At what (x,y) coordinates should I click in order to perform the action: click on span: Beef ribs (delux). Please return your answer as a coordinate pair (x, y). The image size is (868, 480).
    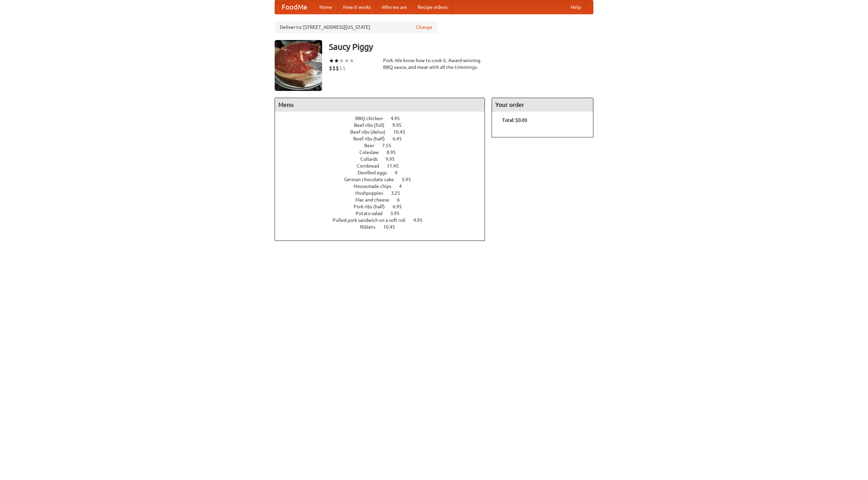
    Looking at the image, I should click on (372, 132).